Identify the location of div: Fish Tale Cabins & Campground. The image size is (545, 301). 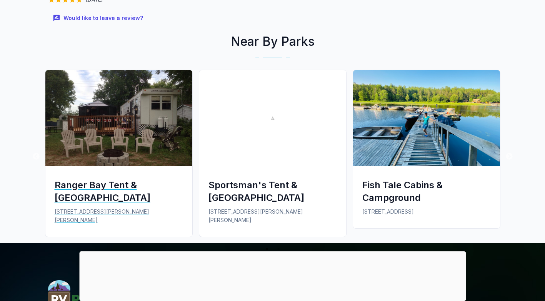
(426, 191).